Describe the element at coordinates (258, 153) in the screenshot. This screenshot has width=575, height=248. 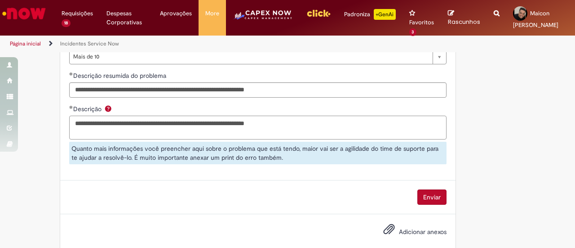
I see `div: Quanto mais informações você preencher aqui sobre o problema que está tendo, maior vai ser a agil...` at that location.